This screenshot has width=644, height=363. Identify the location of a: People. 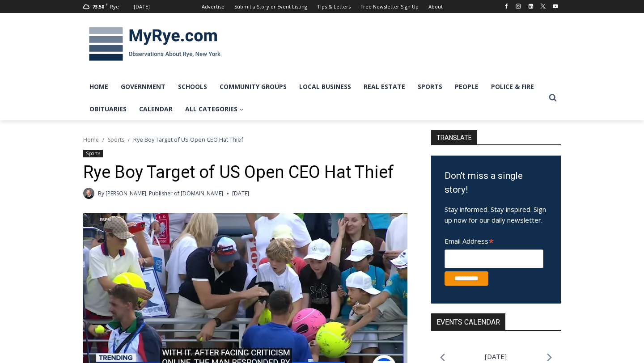
(467, 87).